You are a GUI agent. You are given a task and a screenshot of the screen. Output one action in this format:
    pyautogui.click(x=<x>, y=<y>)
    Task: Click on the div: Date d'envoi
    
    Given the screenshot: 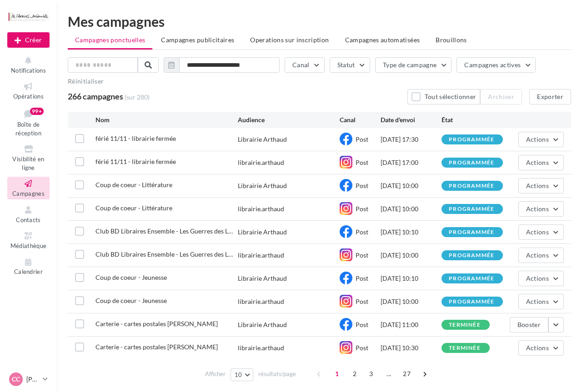 What is the action you would take?
    pyautogui.click(x=411, y=120)
    